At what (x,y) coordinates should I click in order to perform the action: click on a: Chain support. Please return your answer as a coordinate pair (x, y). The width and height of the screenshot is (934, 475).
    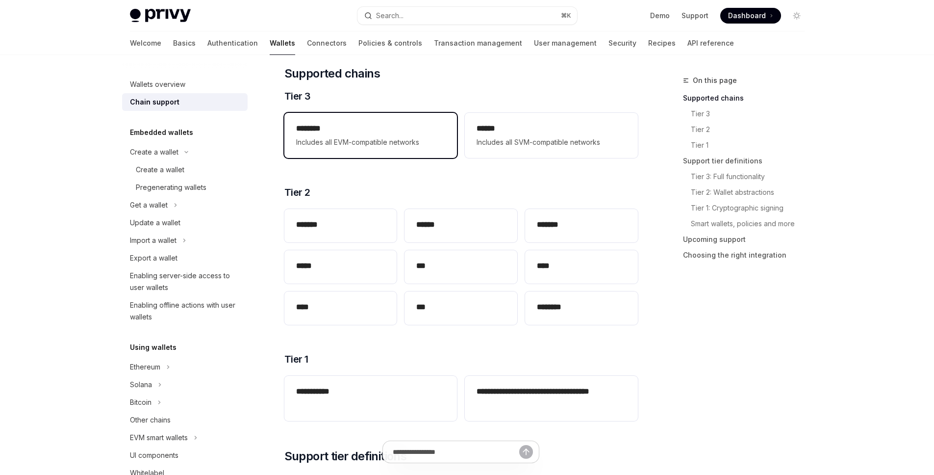
    Looking at the image, I should click on (185, 102).